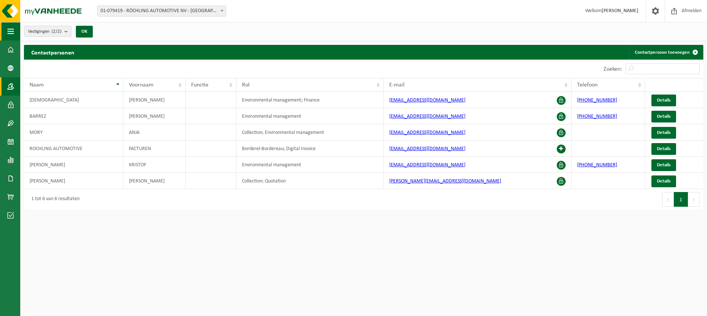  What do you see at coordinates (84, 32) in the screenshot?
I see `button: OK` at bounding box center [84, 32].